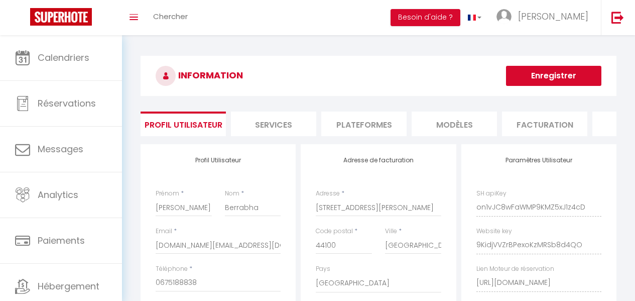 The width and height of the screenshot is (635, 301). I want to click on label: Code postal, so click(335, 231).